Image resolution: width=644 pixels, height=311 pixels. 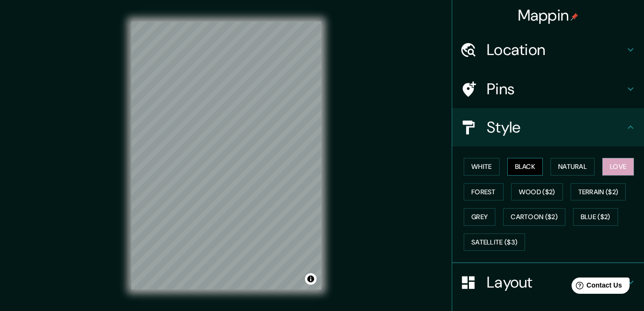 I want to click on button: Love, so click(x=618, y=167).